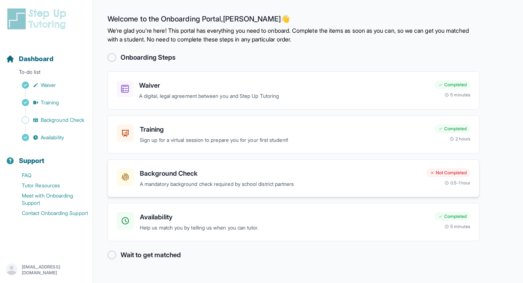 The width and height of the screenshot is (523, 283). What do you see at coordinates (49, 120) in the screenshot?
I see `a: Background Check` at bounding box center [49, 120].